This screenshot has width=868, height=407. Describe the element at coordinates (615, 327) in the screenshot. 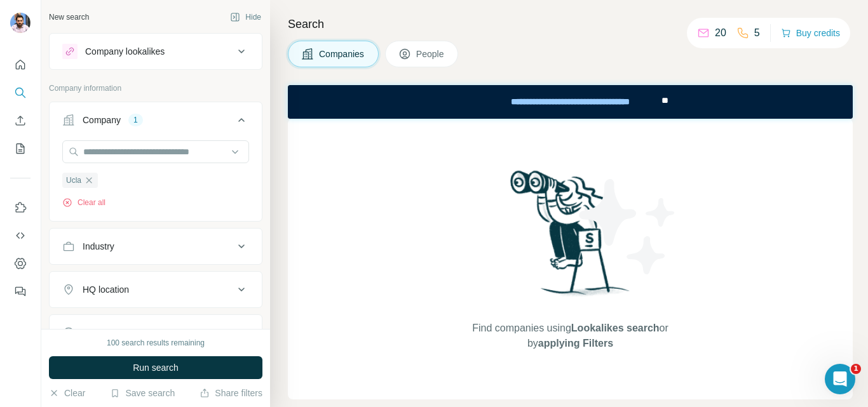

I see `span: Lookalikes search` at that location.